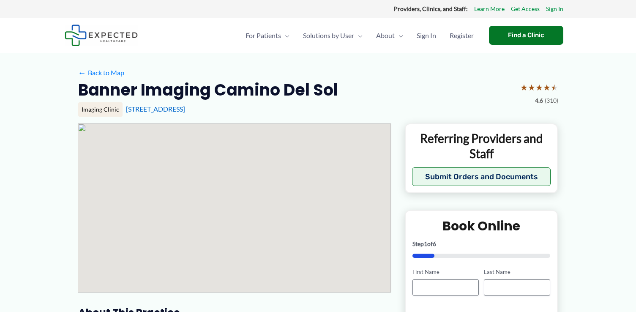 This screenshot has height=312, width=636. What do you see at coordinates (427, 36) in the screenshot?
I see `span: Sign In` at bounding box center [427, 36].